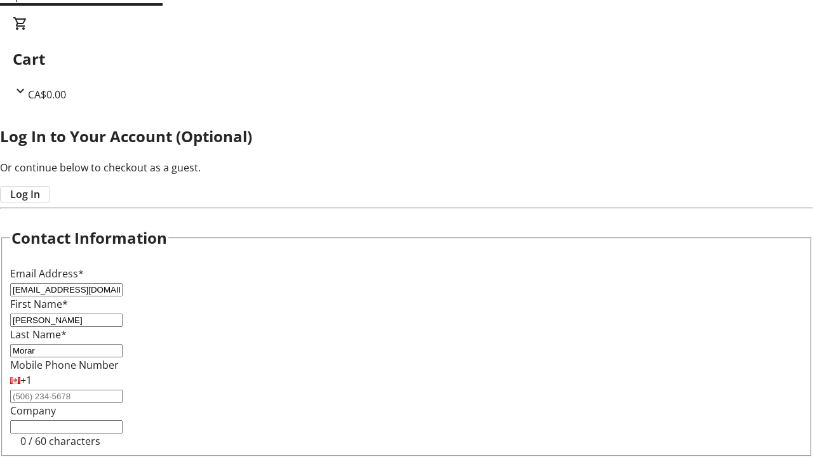 Image resolution: width=813 pixels, height=457 pixels. What do you see at coordinates (39, 304) in the screenshot?
I see `label: First Name*` at bounding box center [39, 304].